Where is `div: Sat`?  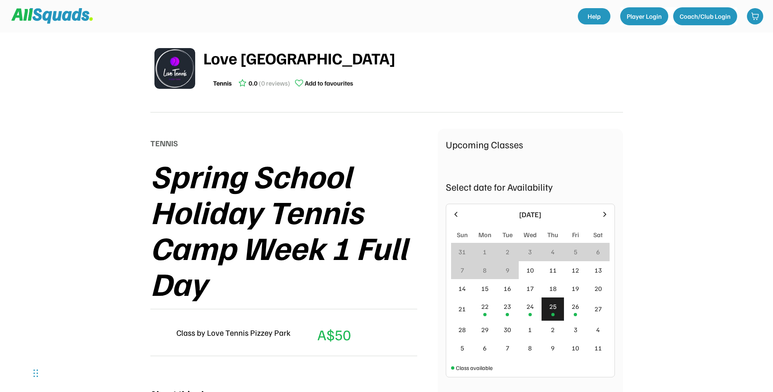
div: Sat is located at coordinates (598, 235).